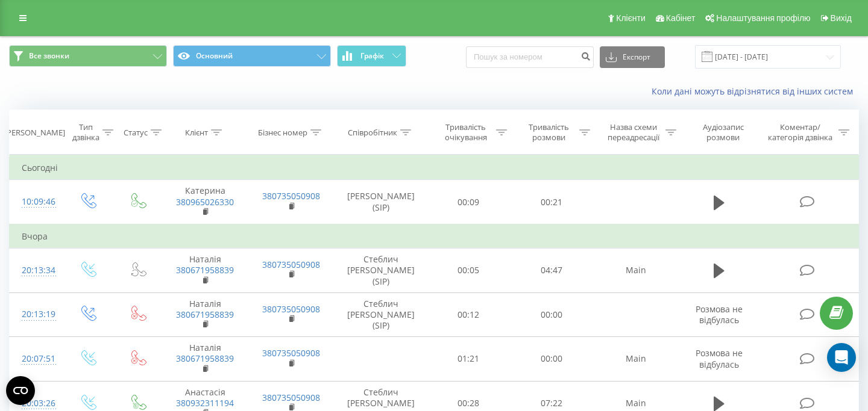 The width and height of the screenshot is (868, 411). What do you see at coordinates (551, 202) in the screenshot?
I see `td: 00:21` at bounding box center [551, 202].